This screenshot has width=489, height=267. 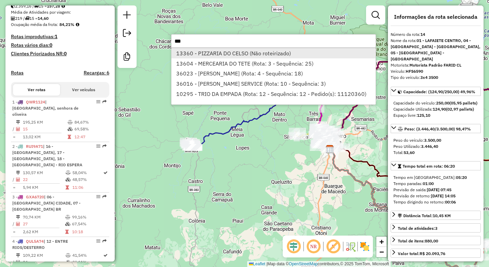 What do you see at coordinates (436, 215) in the screenshot?
I see `a: Distância Total:10,45 KM` at bounding box center [436, 215].